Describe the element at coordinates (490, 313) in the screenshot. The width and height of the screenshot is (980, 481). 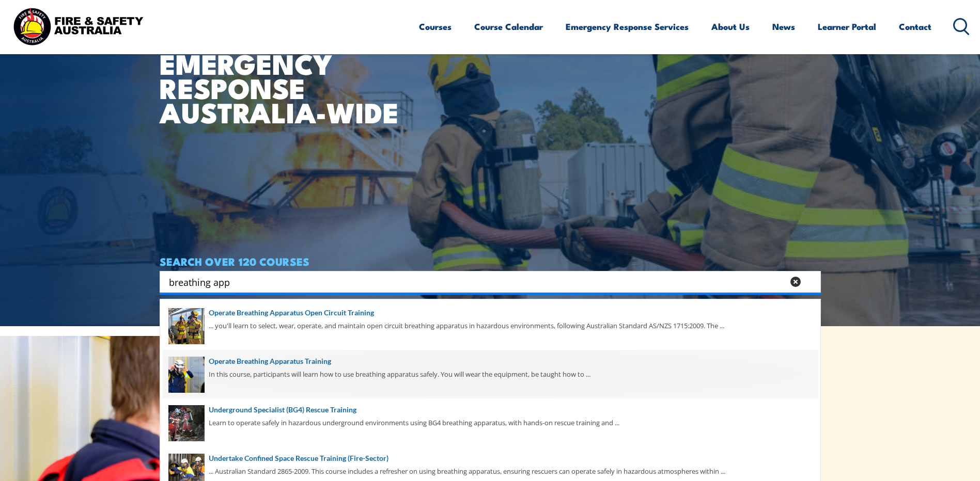
I see `a: Operate Breathing Apparatus Open Circuit Training` at that location.